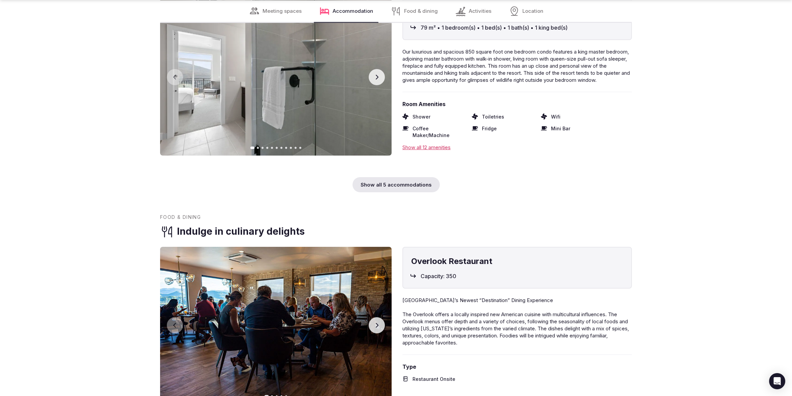 The height and width of the screenshot is (396, 792). What do you see at coordinates (282, 11) in the screenshot?
I see `span: Meeting spaces` at bounding box center [282, 11].